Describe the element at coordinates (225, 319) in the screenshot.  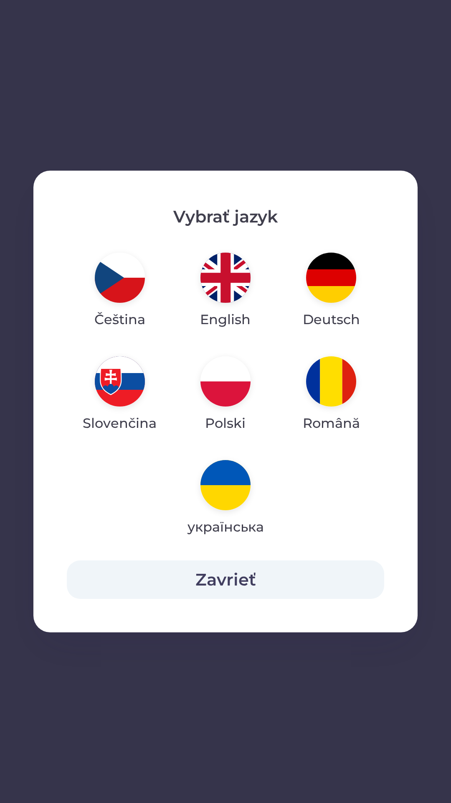
I see `p: English` at that location.